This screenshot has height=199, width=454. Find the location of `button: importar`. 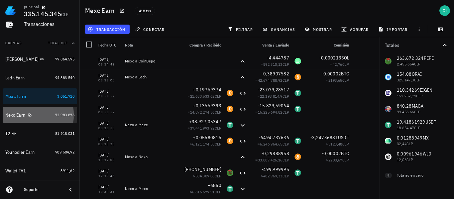

button: importar is located at coordinates (393, 29).